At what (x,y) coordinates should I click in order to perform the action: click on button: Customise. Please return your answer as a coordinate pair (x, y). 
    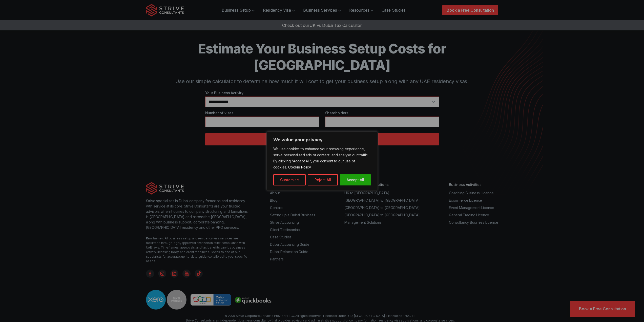
    Looking at the image, I should click on (289, 180).